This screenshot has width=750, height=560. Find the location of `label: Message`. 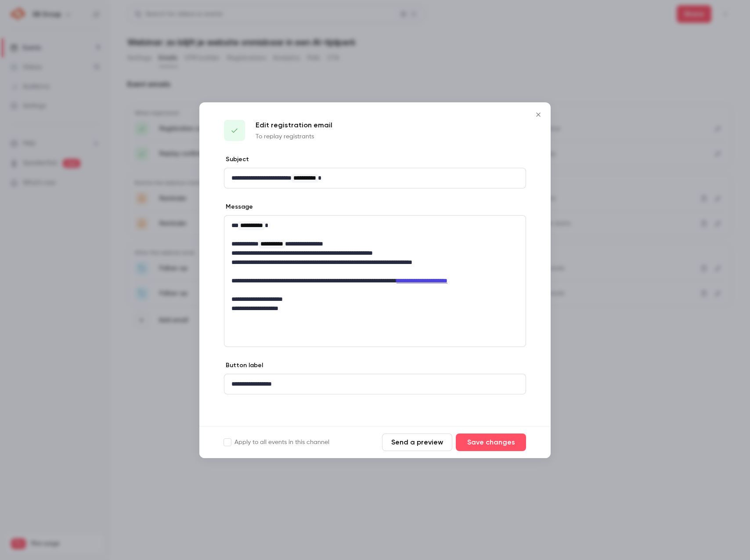

label: Message is located at coordinates (239, 207).